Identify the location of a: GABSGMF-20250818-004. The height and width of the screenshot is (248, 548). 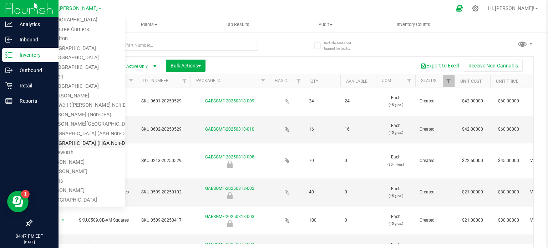
(230, 244).